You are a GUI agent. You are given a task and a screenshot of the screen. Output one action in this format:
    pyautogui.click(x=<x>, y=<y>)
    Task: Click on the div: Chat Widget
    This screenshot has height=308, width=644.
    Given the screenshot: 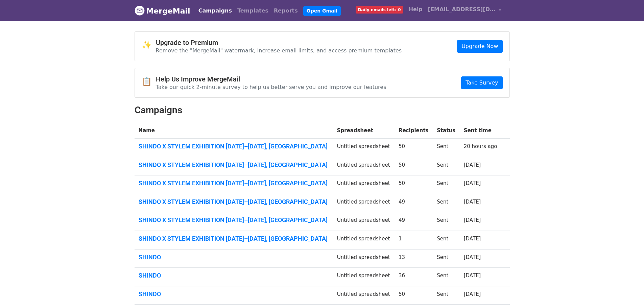 What is the action you would take?
    pyautogui.click(x=627, y=292)
    